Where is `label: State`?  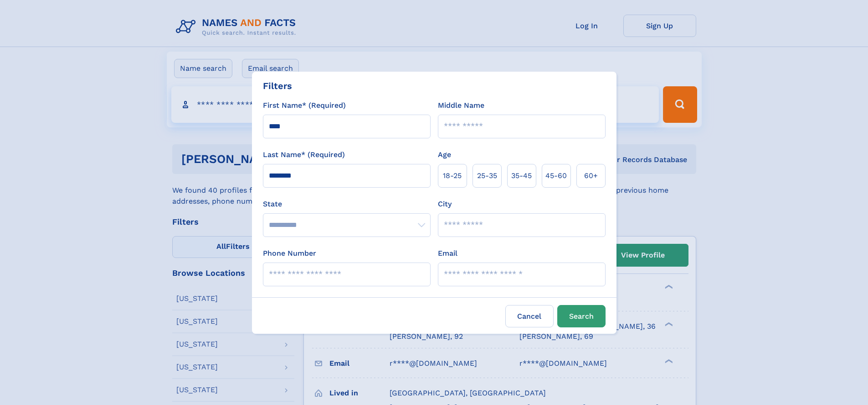 label: State is located at coordinates (347, 204).